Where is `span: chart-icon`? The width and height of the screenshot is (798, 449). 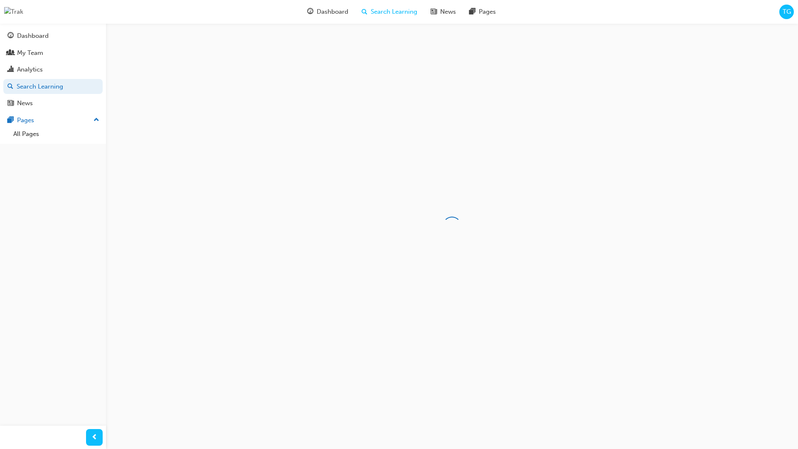
span: chart-icon is located at coordinates (10, 70).